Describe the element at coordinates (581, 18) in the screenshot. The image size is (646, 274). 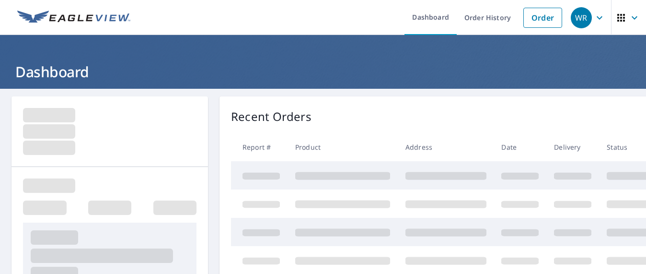
I see `div: WR` at that location.